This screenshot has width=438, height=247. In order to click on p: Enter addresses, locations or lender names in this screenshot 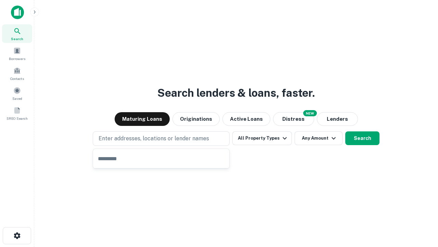, I will do `click(154, 138)`.